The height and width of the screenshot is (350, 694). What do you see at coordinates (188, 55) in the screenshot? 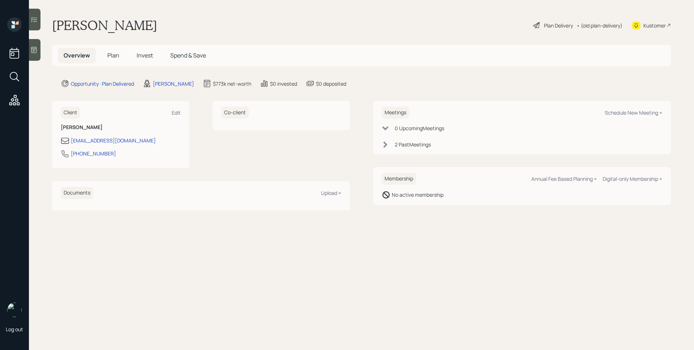
I see `span: Spend & Save` at bounding box center [188, 55].